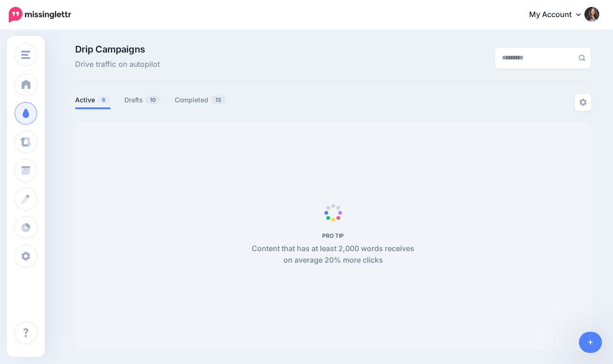 This screenshot has width=613, height=364. I want to click on img: Missinglettr, so click(39, 15).